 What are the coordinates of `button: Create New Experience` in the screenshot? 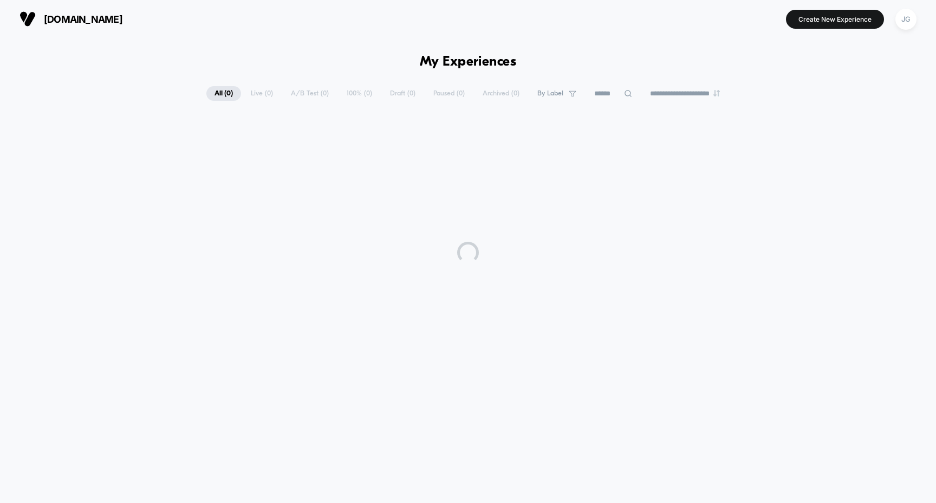 It's located at (834, 19).